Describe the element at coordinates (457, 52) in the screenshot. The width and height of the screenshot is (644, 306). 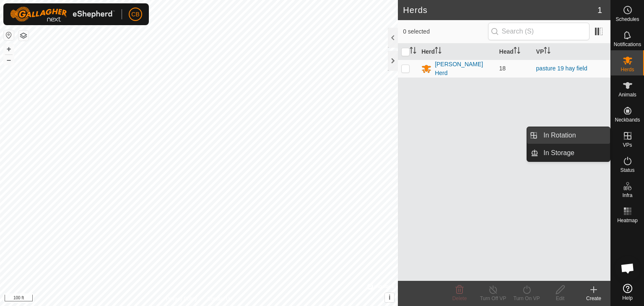
I see `th: Herd` at that location.